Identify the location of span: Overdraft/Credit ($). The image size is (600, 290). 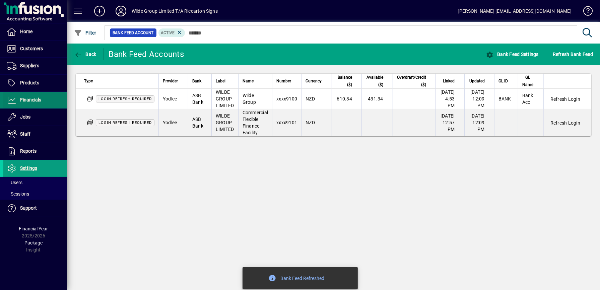
(411, 81).